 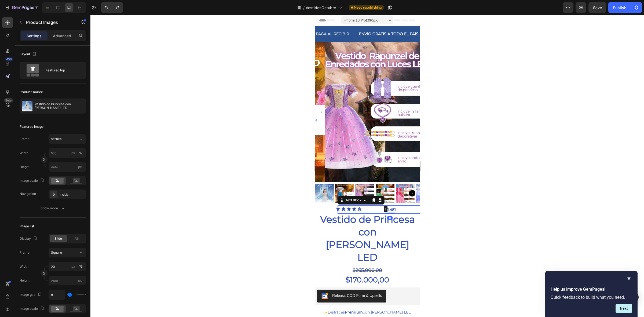 What do you see at coordinates (75, 194) in the screenshot?
I see `p: 1,481` at bounding box center [75, 194].